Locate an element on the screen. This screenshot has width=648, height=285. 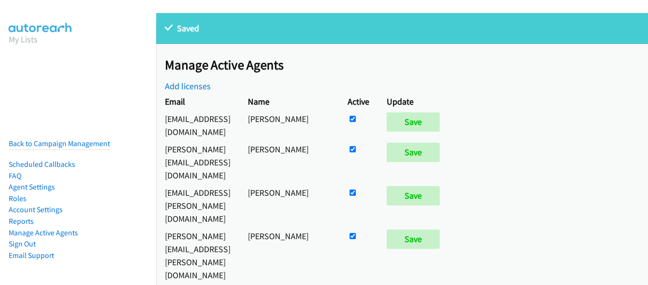
a: My Lists is located at coordinates (23, 39).